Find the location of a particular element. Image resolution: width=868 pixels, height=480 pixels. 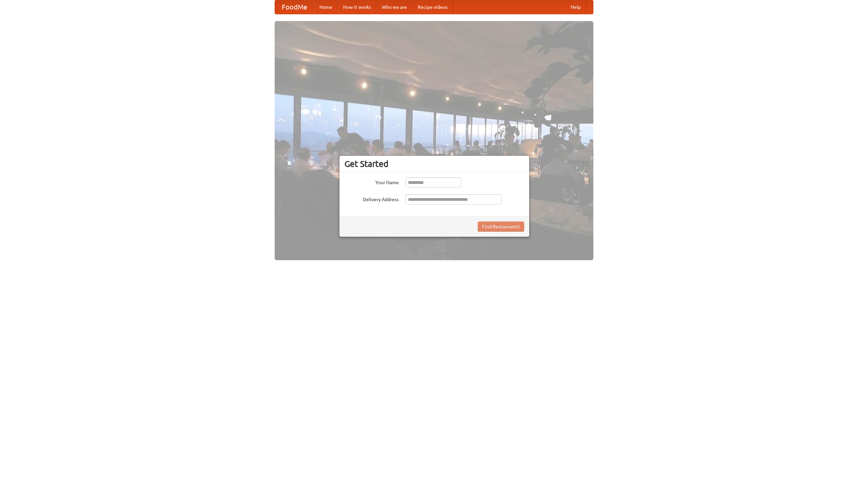

a: How it works is located at coordinates (357, 7).